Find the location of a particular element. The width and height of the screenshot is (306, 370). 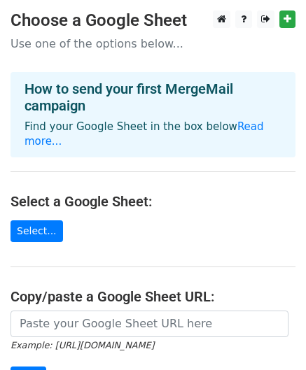

p: Use one of the options below... is located at coordinates (153, 43).